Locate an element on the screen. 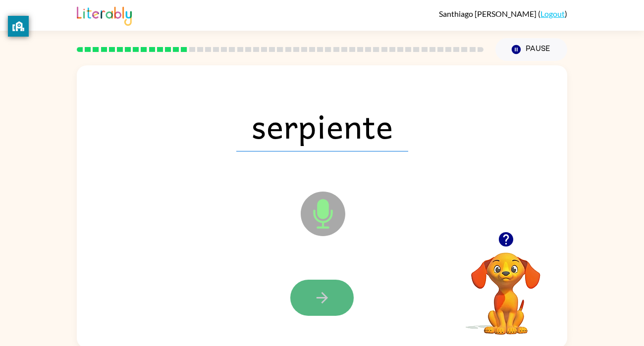 Image resolution: width=644 pixels, height=346 pixels. img: Literably is located at coordinates (104, 15).